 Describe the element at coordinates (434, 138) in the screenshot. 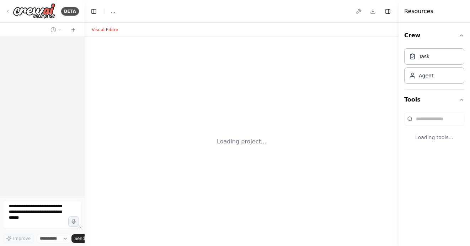

I see `div: Loading tools...` at that location.